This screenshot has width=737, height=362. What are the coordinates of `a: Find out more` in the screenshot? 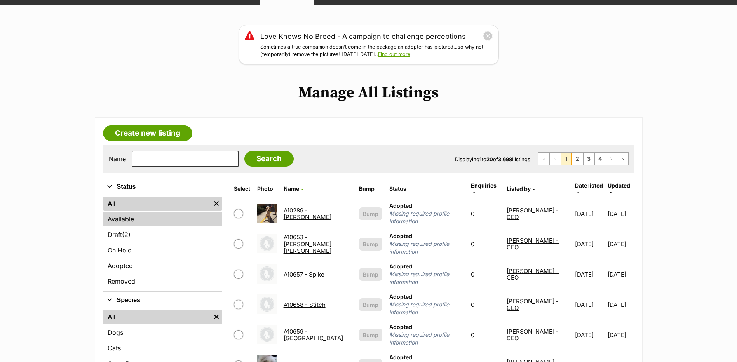 It's located at (394, 54).